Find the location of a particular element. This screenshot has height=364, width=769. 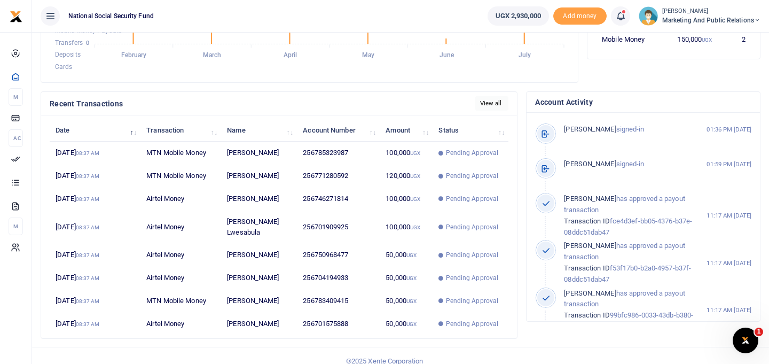

td: 256750968477 is located at coordinates (338, 255).